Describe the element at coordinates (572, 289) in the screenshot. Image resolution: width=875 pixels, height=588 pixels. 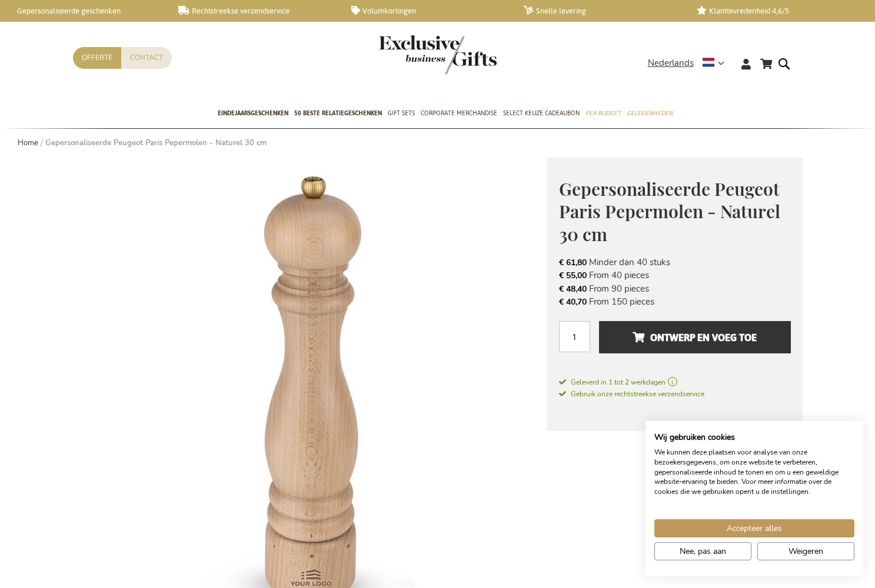
I see `span: € 48,40` at that location.